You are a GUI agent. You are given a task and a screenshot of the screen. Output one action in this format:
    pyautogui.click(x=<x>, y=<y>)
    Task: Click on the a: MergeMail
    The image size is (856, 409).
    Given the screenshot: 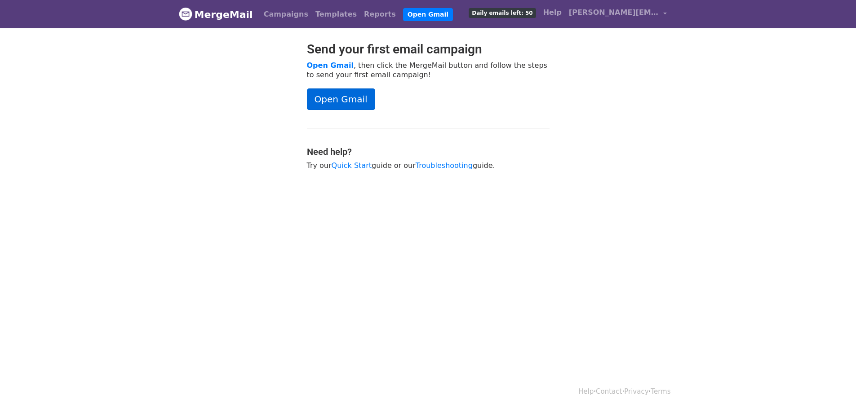 What is the action you would take?
    pyautogui.click(x=216, y=14)
    